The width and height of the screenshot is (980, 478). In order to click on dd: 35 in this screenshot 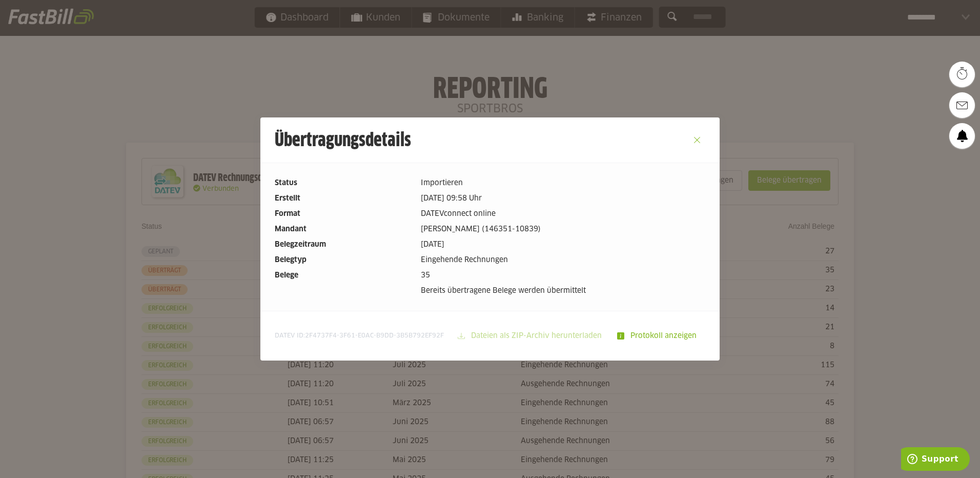, I will do `click(563, 275)`.